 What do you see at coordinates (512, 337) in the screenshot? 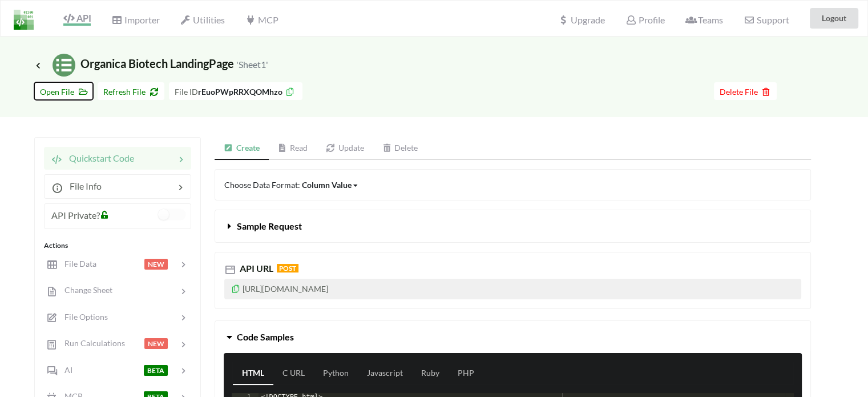
I see `button: Code Samples` at bounding box center [512, 337].